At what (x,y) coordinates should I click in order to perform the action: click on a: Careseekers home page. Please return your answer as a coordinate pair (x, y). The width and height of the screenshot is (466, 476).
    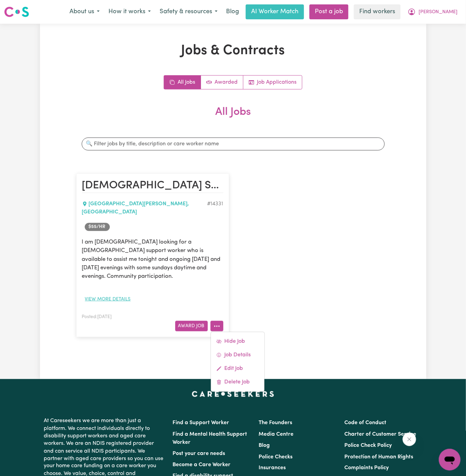
    Looking at the image, I should click on (233, 394).